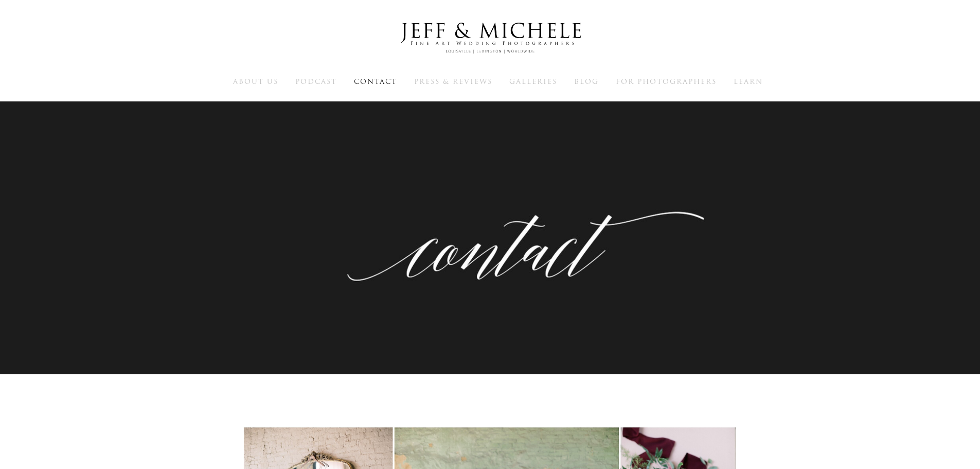 The height and width of the screenshot is (469, 980). What do you see at coordinates (748, 81) in the screenshot?
I see `a: Learn` at bounding box center [748, 81].